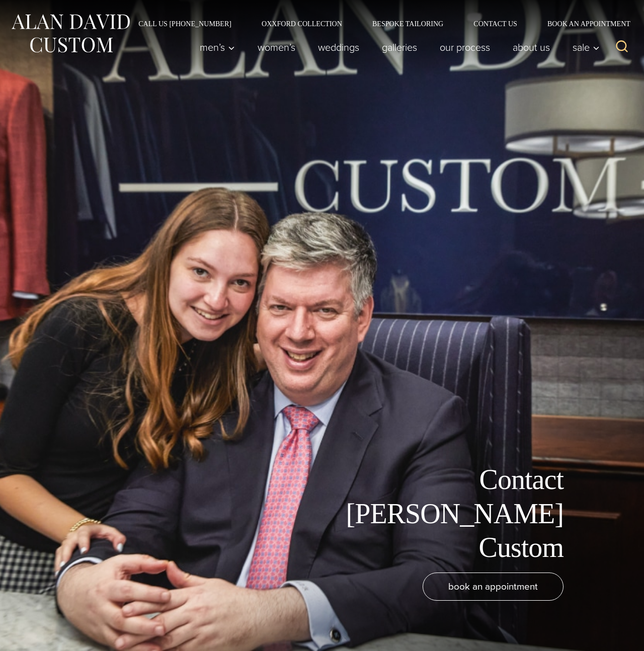 This screenshot has height=651, width=644. Describe the element at coordinates (400, 47) in the screenshot. I see `a: Galleries` at that location.